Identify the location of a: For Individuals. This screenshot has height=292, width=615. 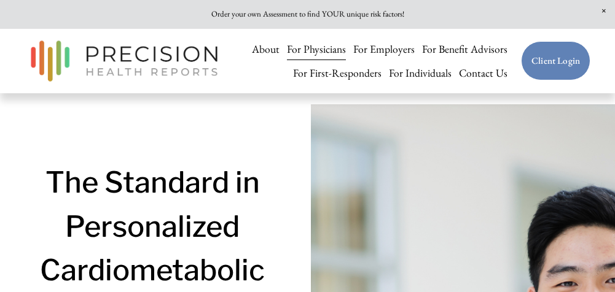
(420, 72).